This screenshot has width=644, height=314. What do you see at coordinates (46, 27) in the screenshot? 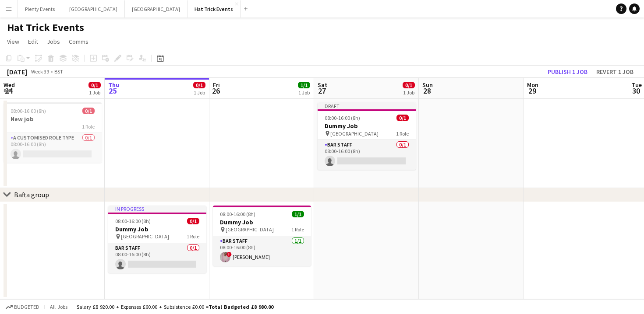
I see `h1: Hat Trick Events` at bounding box center [46, 27].